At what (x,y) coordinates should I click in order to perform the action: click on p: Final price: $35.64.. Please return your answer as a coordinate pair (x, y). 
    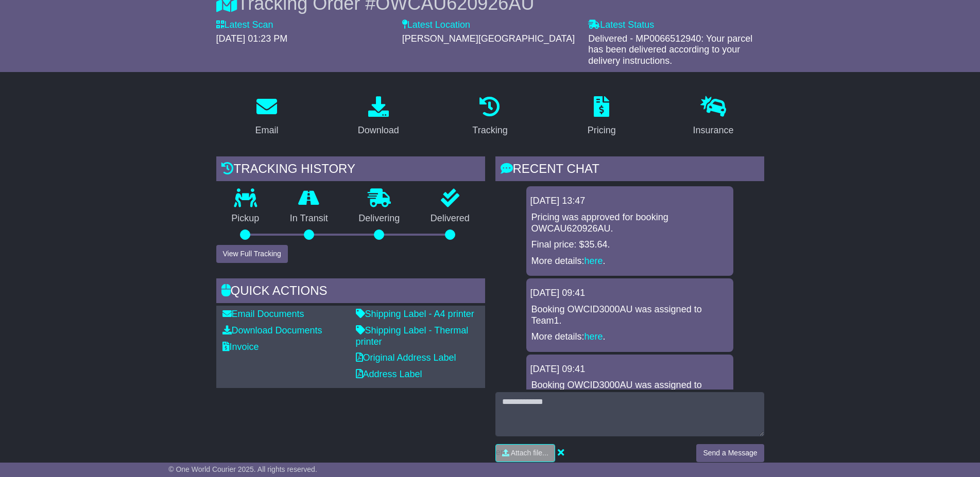
    Looking at the image, I should click on (630, 245).